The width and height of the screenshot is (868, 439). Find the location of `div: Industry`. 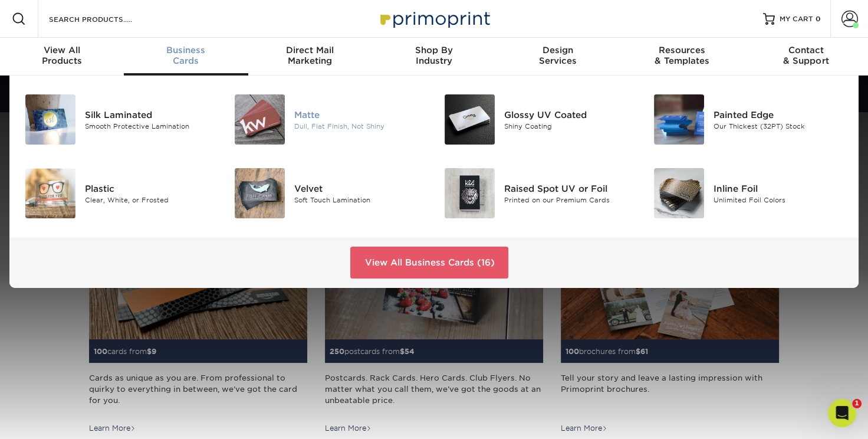

div: Industry is located at coordinates (434, 55).